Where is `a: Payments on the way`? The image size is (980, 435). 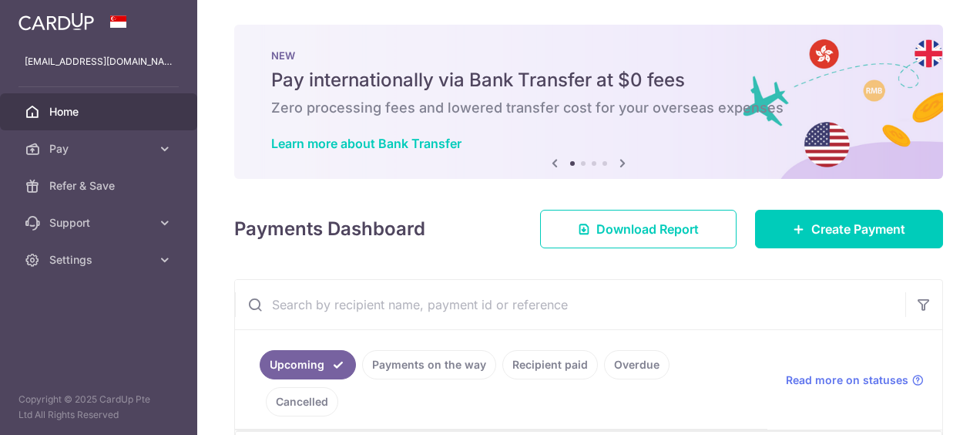
a: Payments on the way is located at coordinates (429, 365).